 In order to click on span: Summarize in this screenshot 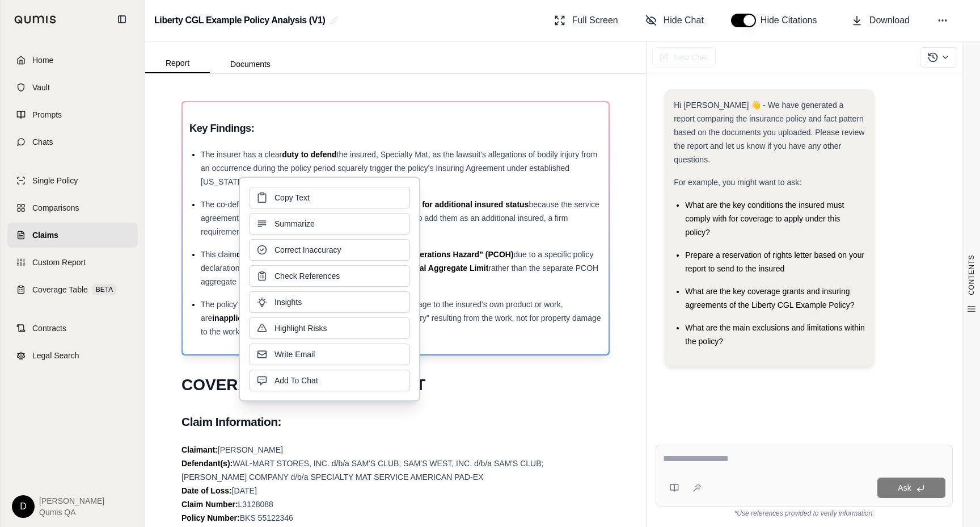, I will do `click(295, 223)`.